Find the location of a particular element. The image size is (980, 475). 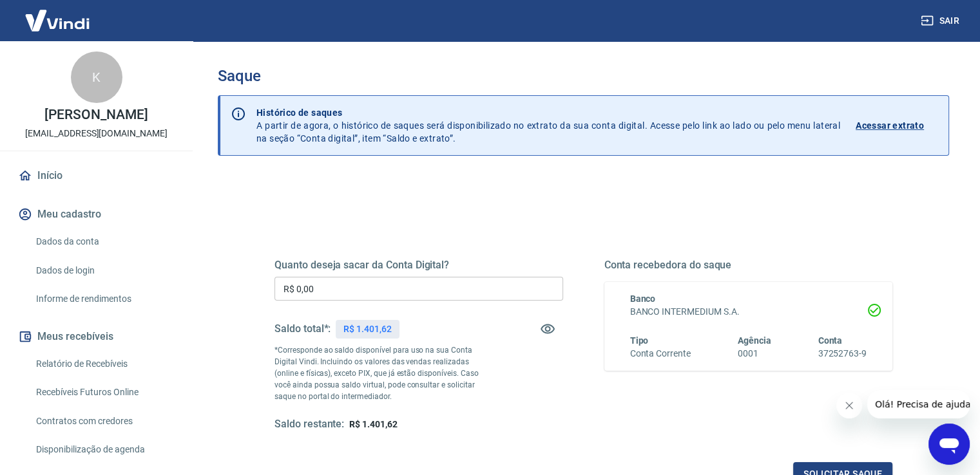

span: Banco is located at coordinates (643, 299).